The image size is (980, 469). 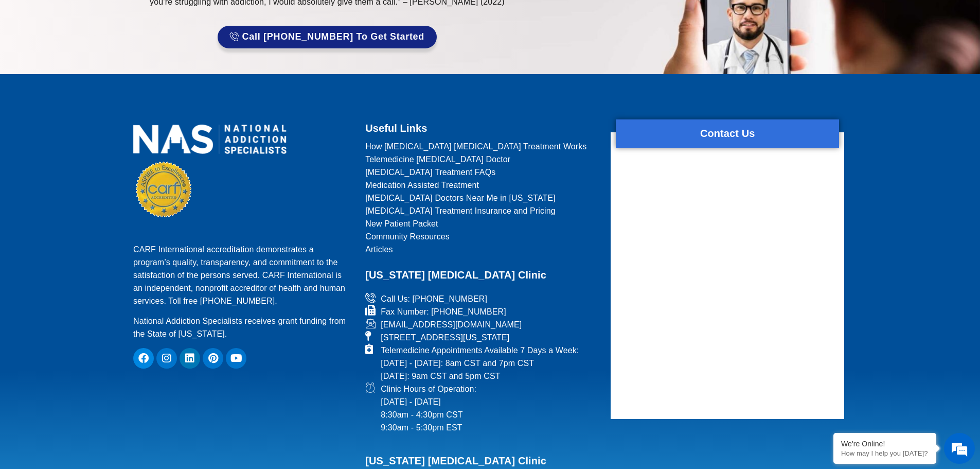 What do you see at coordinates (728, 134) in the screenshot?
I see `h2: Contact Us` at bounding box center [728, 134].